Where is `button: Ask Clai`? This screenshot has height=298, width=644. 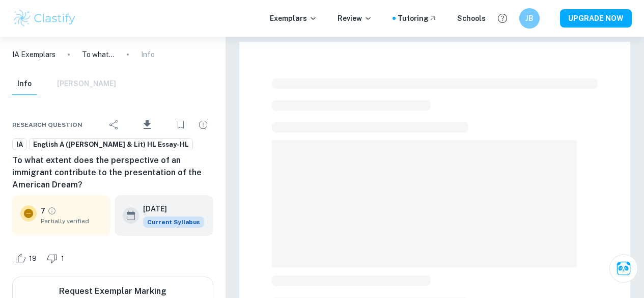 button: Ask Clai is located at coordinates (624, 268).